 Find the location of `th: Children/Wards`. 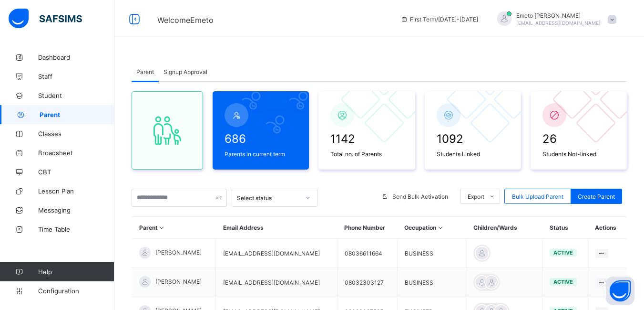

th: Children/Wards is located at coordinates (504, 228).